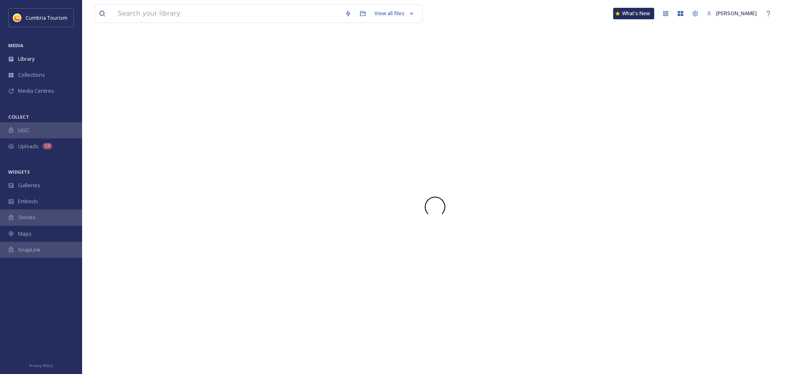 Image resolution: width=788 pixels, height=374 pixels. Describe the element at coordinates (28, 146) in the screenshot. I see `span: Uploads` at that location.